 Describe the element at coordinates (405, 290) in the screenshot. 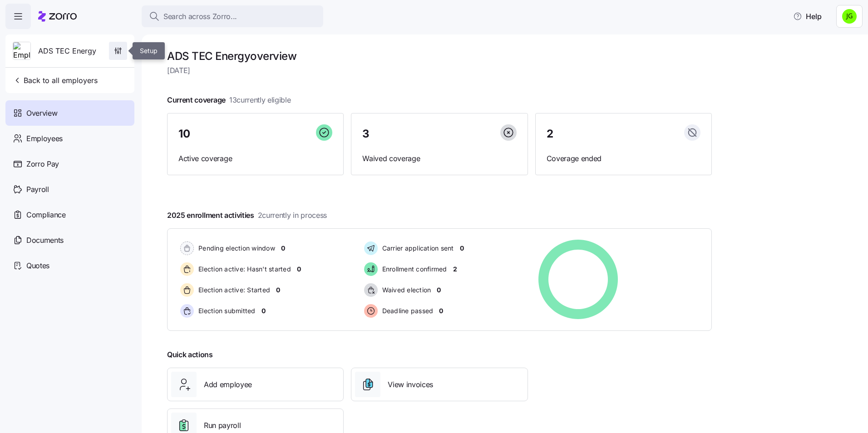

I see `span: Waived election` at that location.